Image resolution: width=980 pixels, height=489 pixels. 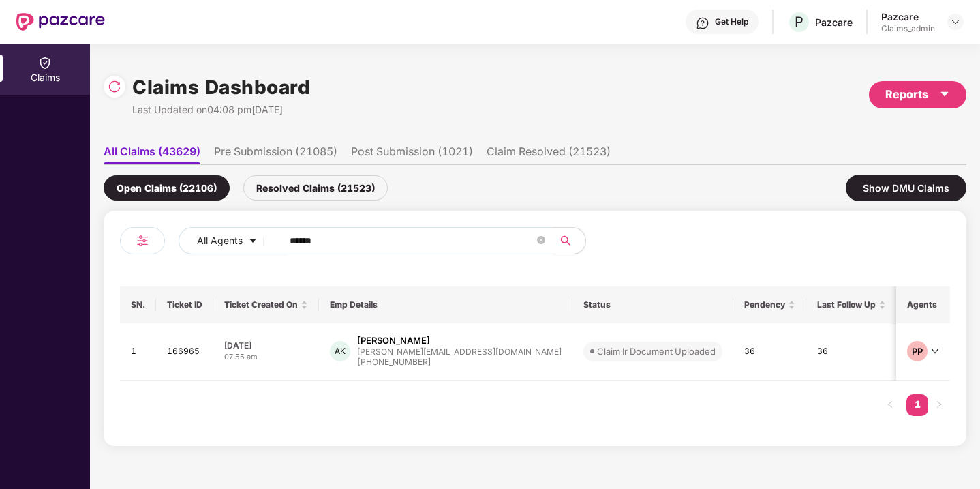 I want to click on div: Resolved Claims (21523), so click(x=315, y=187).